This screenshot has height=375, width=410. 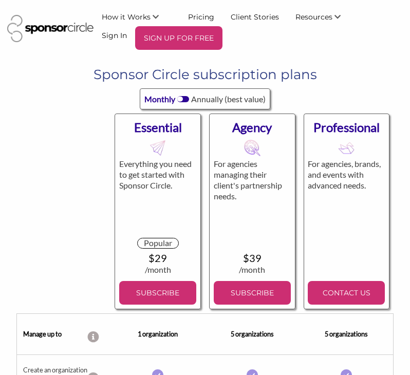 What do you see at coordinates (252, 258) in the screenshot?
I see `div: $39` at bounding box center [252, 258].